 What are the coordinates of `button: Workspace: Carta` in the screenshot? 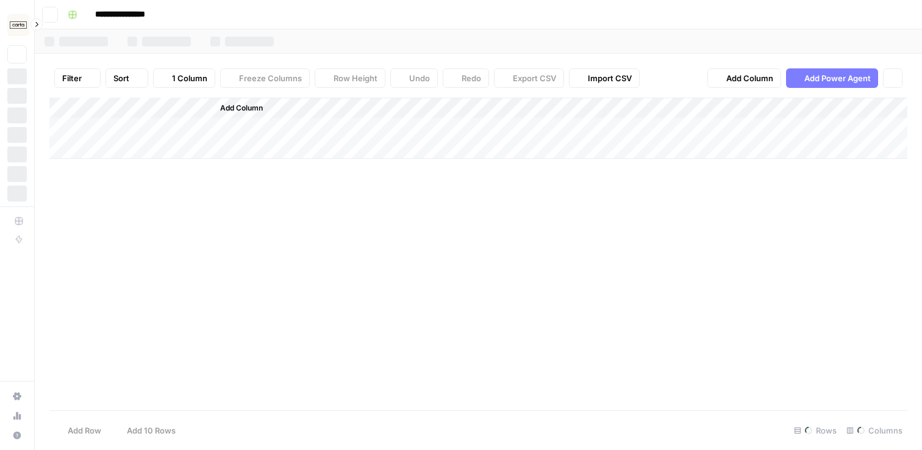 It's located at (17, 25).